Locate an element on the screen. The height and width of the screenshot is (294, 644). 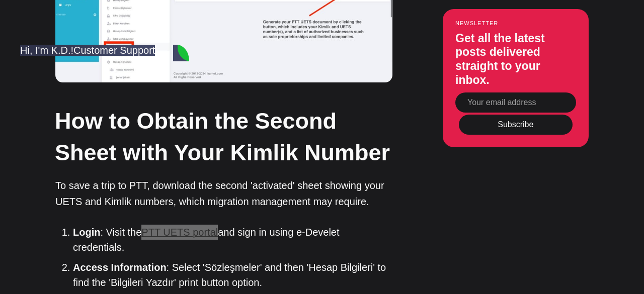
input: Your email address is located at coordinates (516, 102).